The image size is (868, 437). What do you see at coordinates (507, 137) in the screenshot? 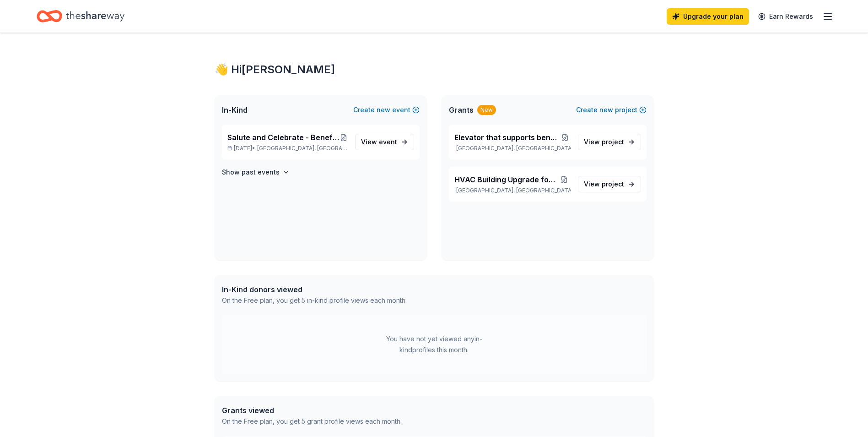
I see `span: Elevator that supports beneficiaries with disabilities` at bounding box center [507, 137].